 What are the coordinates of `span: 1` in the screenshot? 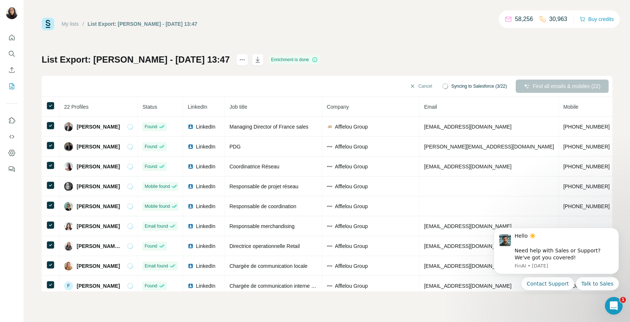 It's located at (623, 300).